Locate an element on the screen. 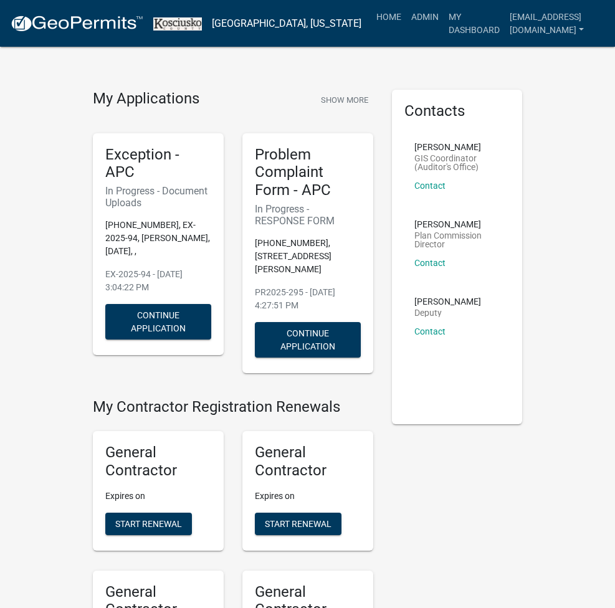  h5: Problem Complaint Form - APC is located at coordinates (308, 172).